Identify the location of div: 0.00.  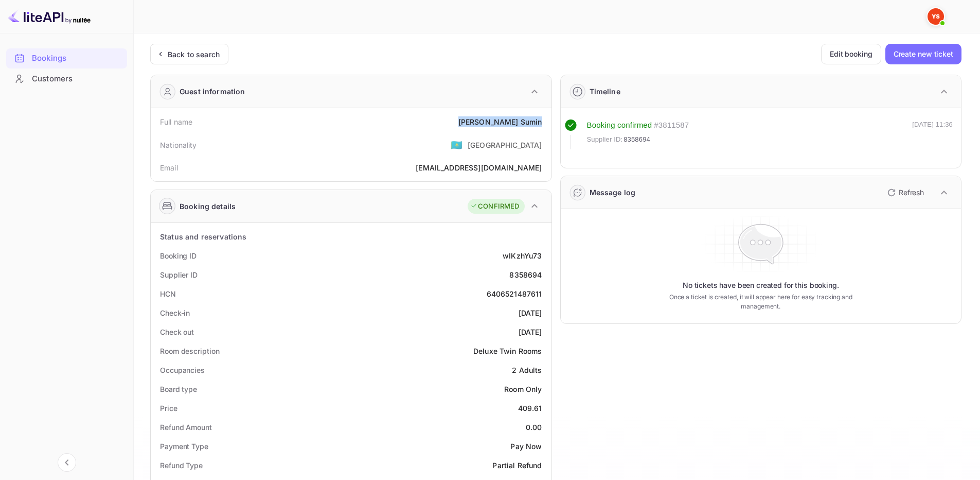
(534, 427).